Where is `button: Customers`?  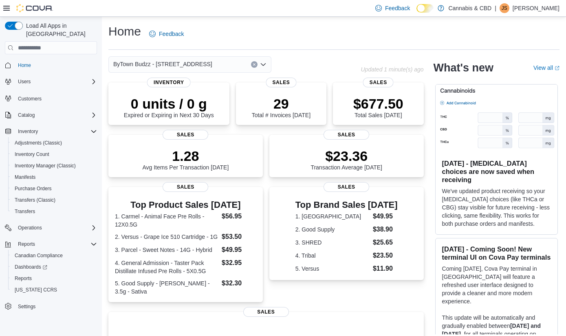
button: Customers is located at coordinates (51, 98).